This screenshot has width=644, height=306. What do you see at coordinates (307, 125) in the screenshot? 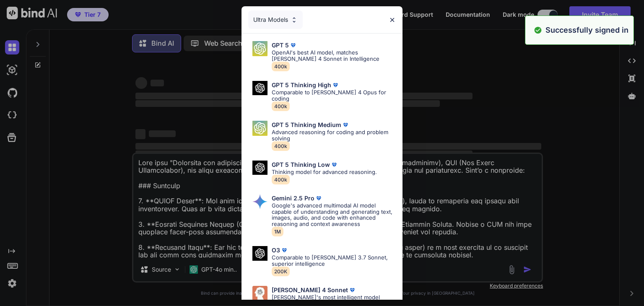
I see `p: GPT 5 Thinking Medium` at bounding box center [307, 125].